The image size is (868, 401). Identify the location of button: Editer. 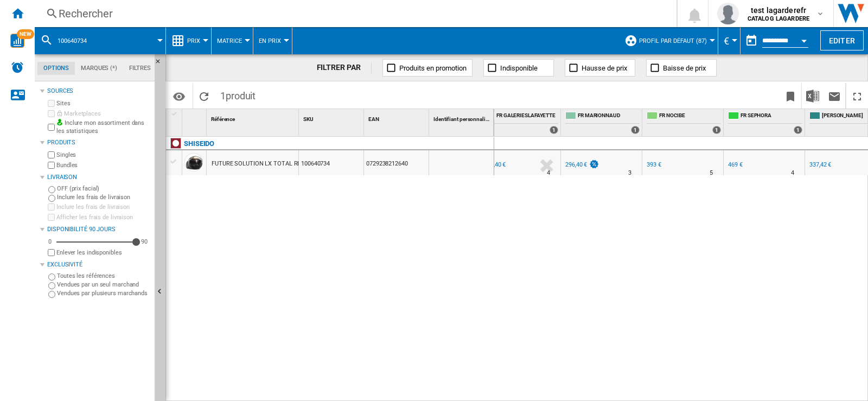
(842, 40).